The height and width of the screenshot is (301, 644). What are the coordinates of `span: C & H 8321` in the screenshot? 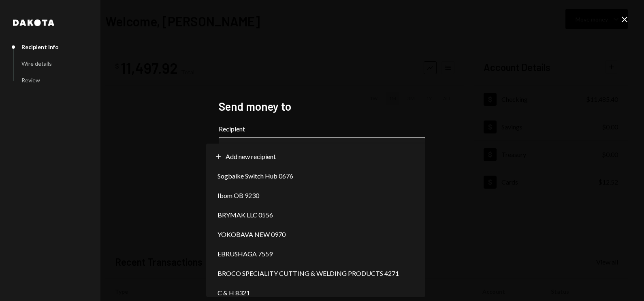 It's located at (234, 292).